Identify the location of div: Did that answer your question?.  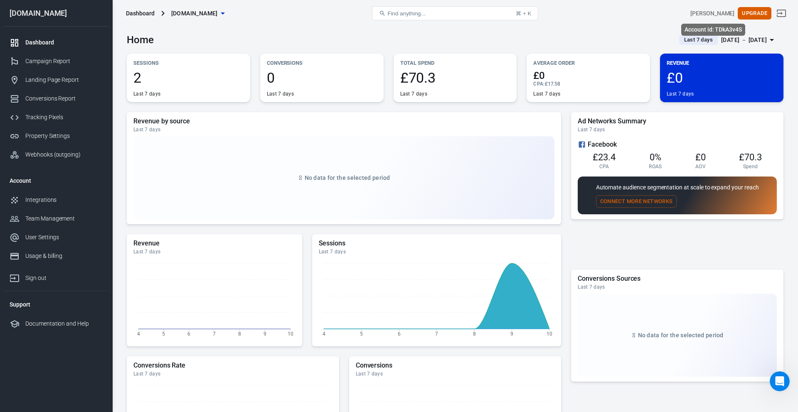
(59, 165).